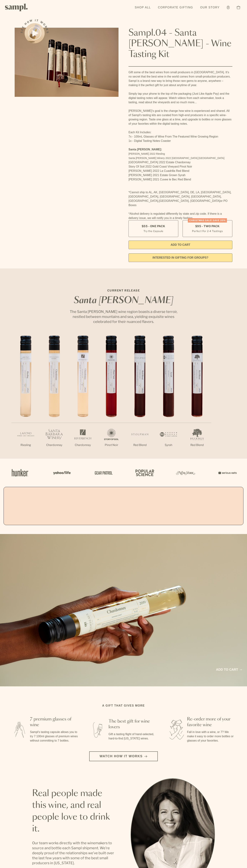  I want to click on a: Add to cart, so click(229, 669).